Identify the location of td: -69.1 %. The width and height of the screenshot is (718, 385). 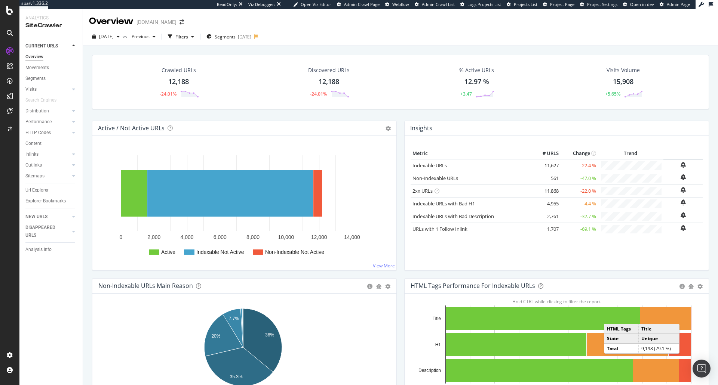
(579, 229).